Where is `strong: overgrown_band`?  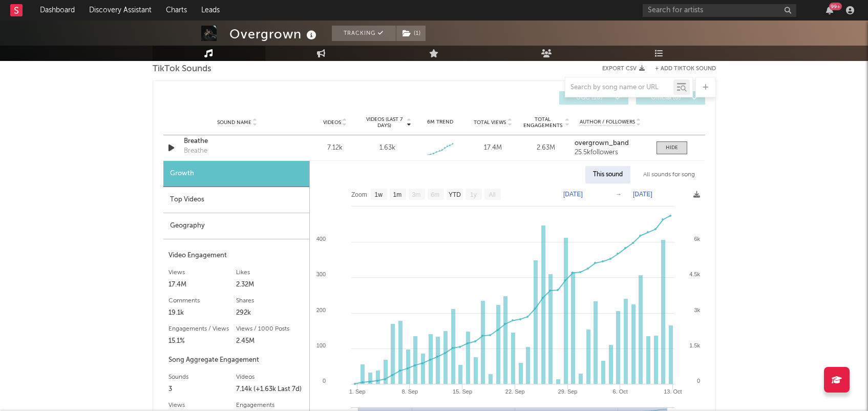 strong: overgrown_band is located at coordinates (602, 143).